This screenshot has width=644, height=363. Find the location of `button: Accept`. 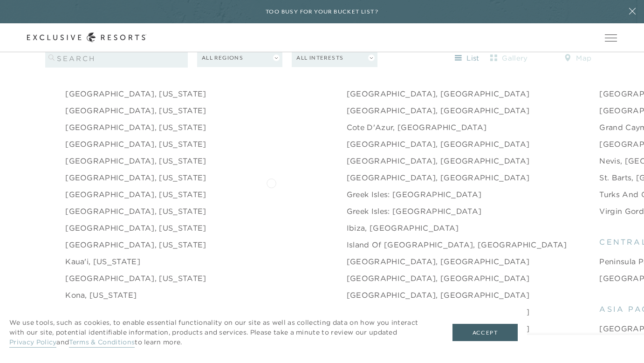

button: Accept is located at coordinates (486, 333).